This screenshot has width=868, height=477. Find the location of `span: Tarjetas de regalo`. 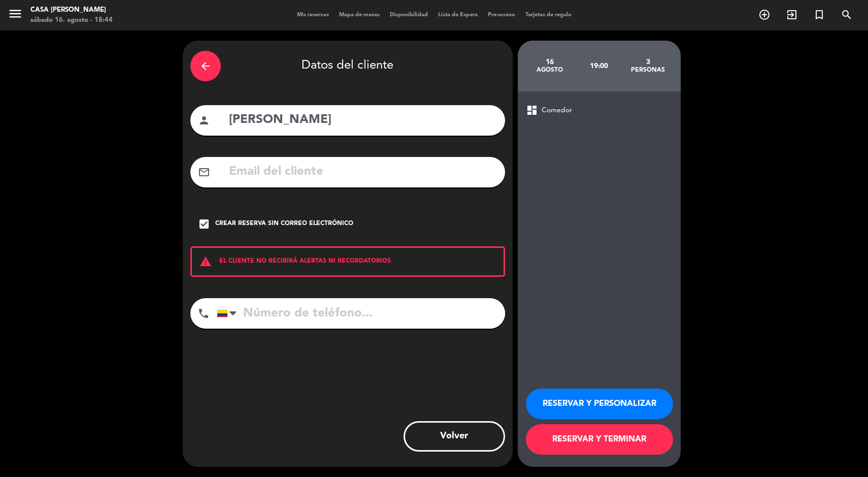

span: Tarjetas de regalo is located at coordinates (548, 15).